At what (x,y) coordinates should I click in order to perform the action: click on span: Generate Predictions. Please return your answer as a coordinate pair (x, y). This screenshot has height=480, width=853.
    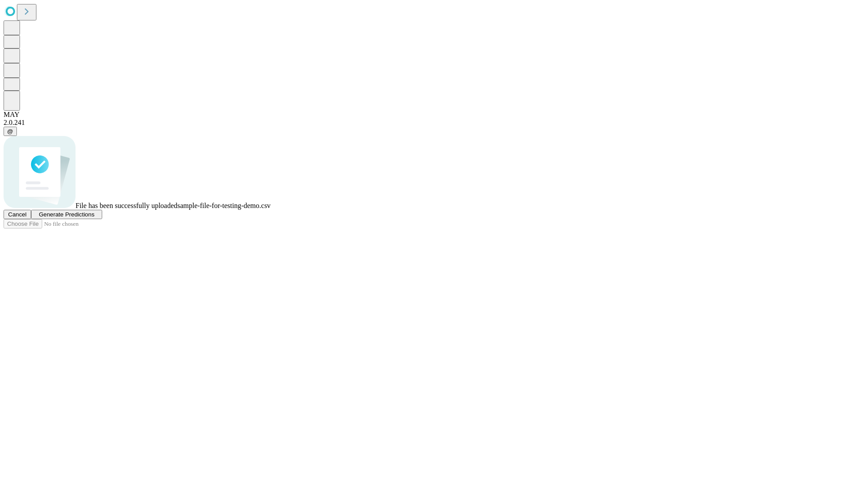
    Looking at the image, I should click on (66, 214).